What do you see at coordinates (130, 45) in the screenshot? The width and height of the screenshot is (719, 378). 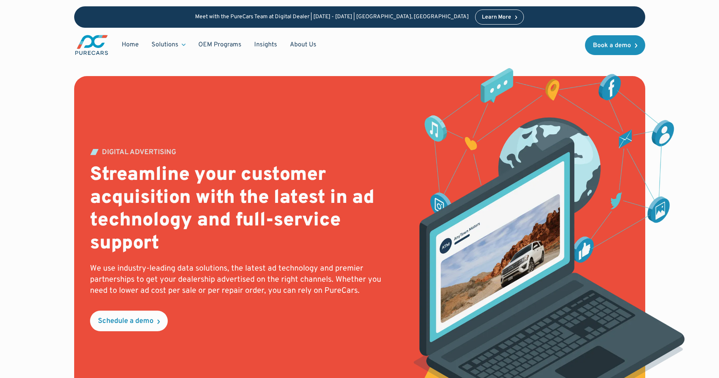 I see `a: Home` at bounding box center [130, 45].